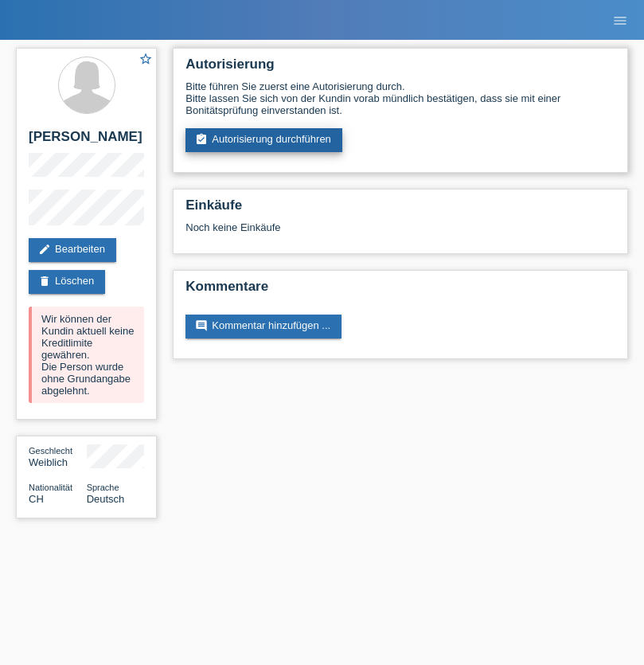 The width and height of the screenshot is (644, 665). Describe the element at coordinates (264, 327) in the screenshot. I see `a: commentKommentar hinzufügen ...` at that location.